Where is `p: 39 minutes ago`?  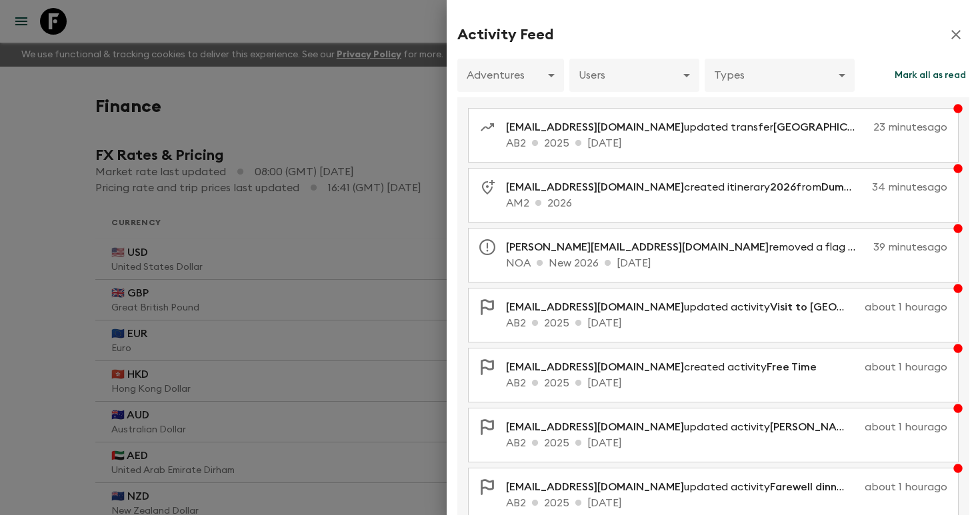
p: 39 minutes ago is located at coordinates (910, 247).